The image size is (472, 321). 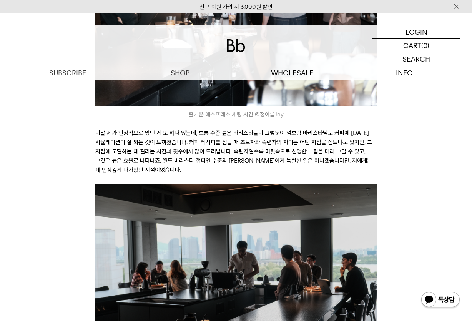 I want to click on p: CART, so click(x=412, y=45).